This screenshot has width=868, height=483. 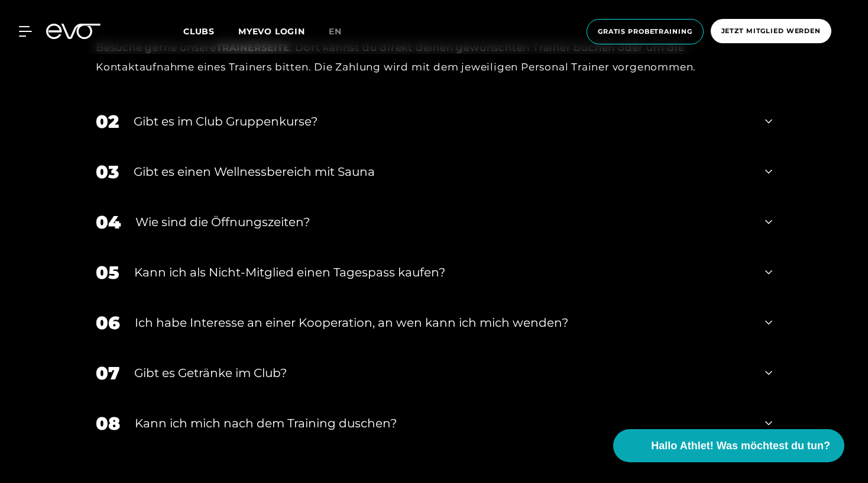 What do you see at coordinates (729, 445) in the screenshot?
I see `button: Hallo Athlet! Was möchtest du tun?` at bounding box center [729, 445].